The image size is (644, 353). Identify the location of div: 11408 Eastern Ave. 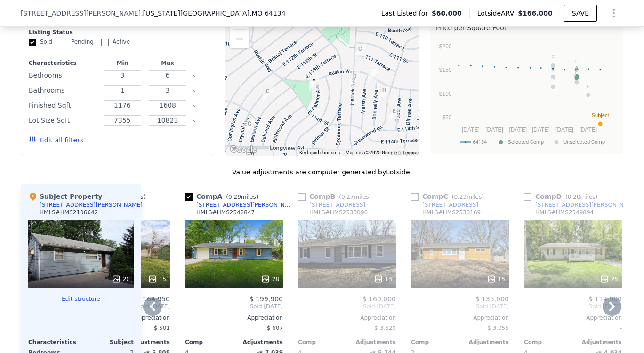
(249, 127).